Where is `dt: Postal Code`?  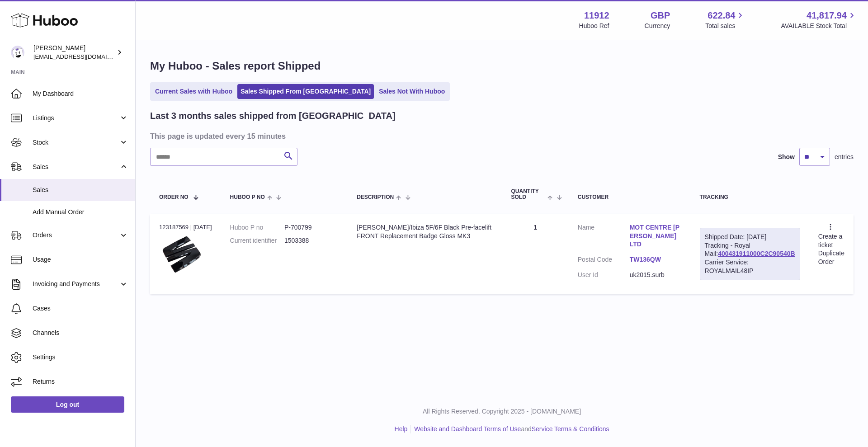 dt: Postal Code is located at coordinates (603, 261).